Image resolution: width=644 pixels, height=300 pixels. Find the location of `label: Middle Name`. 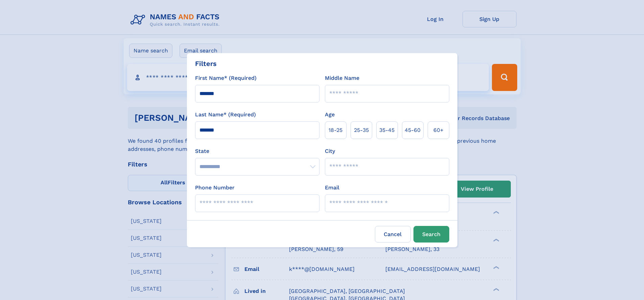

label: Middle Name is located at coordinates (342, 78).